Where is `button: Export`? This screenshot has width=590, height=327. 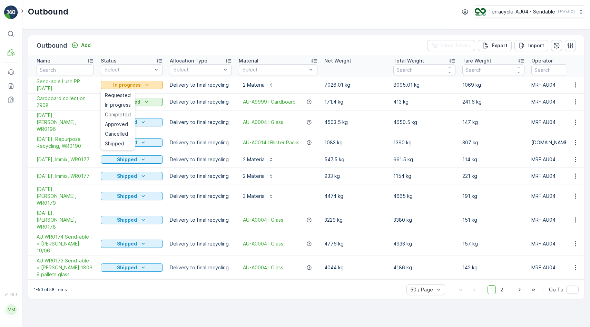
button: Export is located at coordinates (495, 46).